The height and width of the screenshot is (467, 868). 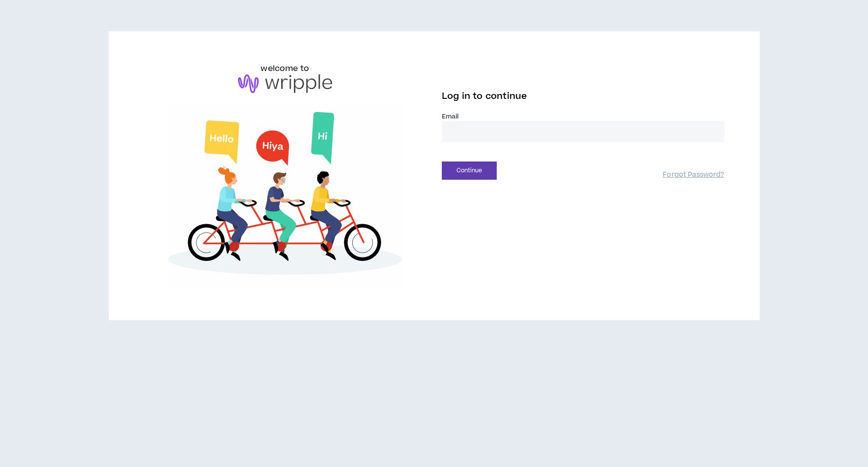 I want to click on a: Forgot Password?, so click(x=693, y=175).